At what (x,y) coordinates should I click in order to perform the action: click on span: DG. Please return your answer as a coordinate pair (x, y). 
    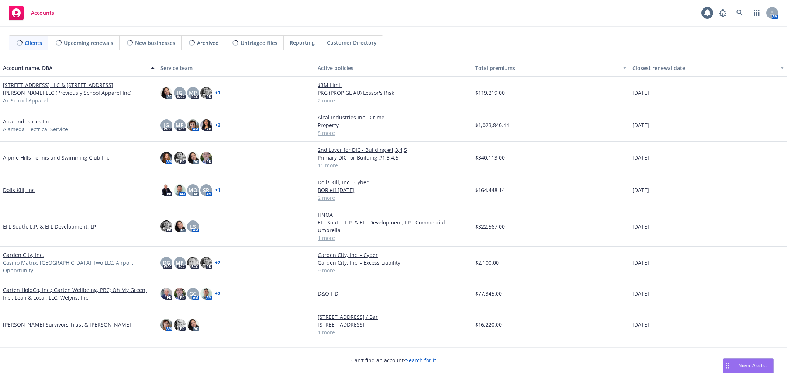
    Looking at the image, I should click on (166, 263).